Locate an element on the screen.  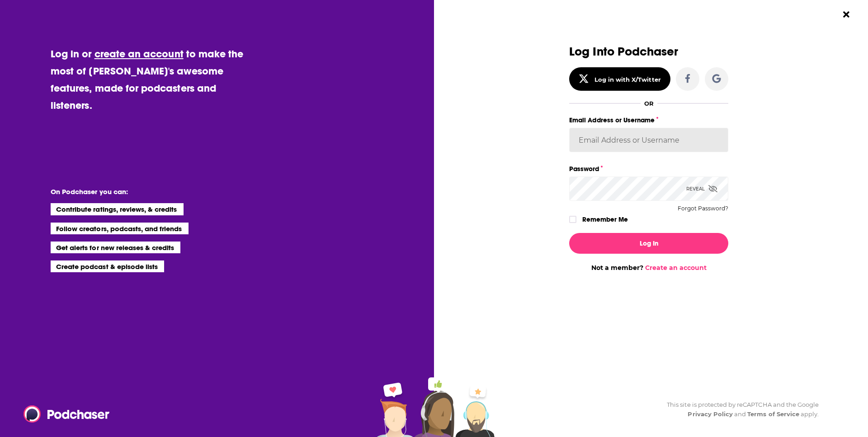
div: OR is located at coordinates (648, 104).